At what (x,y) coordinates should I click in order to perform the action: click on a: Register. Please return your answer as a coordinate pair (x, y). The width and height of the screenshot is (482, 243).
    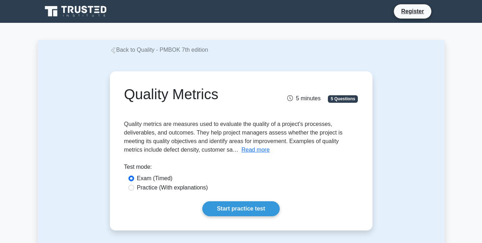
    Looking at the image, I should click on (412, 11).